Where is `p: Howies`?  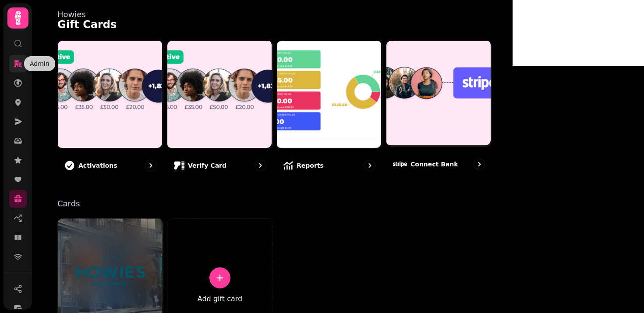 p: Howies is located at coordinates (274, 14).